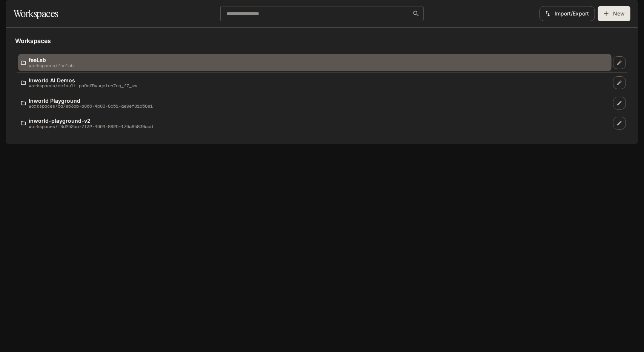  I want to click on a: inworld-playground-v2workspaces/f9d252aa-7f32-4664-8825-176a85839acd, so click(315, 123).